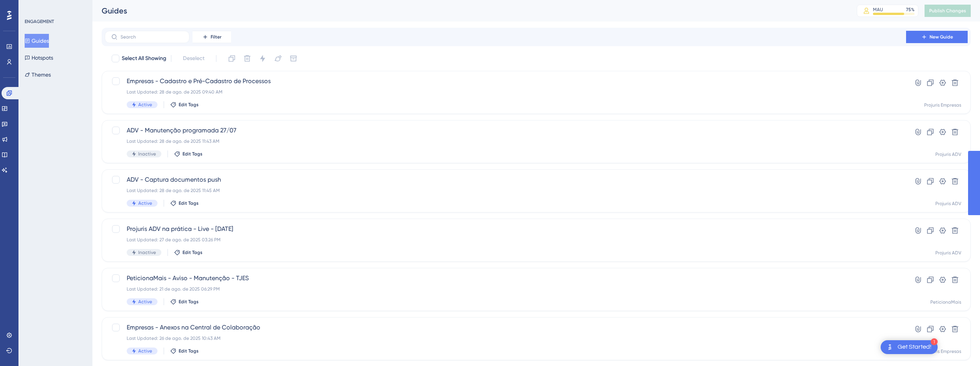 This screenshot has height=366, width=980. What do you see at coordinates (505, 92) in the screenshot?
I see `div: Last Updated: 28 de ago. de 2025 09:40 AM` at bounding box center [505, 92].